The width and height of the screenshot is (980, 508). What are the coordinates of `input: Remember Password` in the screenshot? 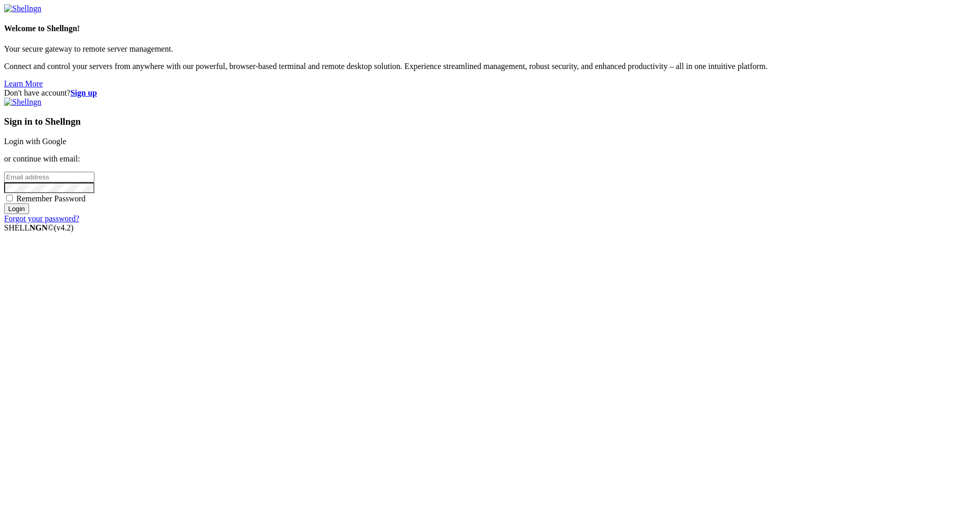 It's located at (9, 198).